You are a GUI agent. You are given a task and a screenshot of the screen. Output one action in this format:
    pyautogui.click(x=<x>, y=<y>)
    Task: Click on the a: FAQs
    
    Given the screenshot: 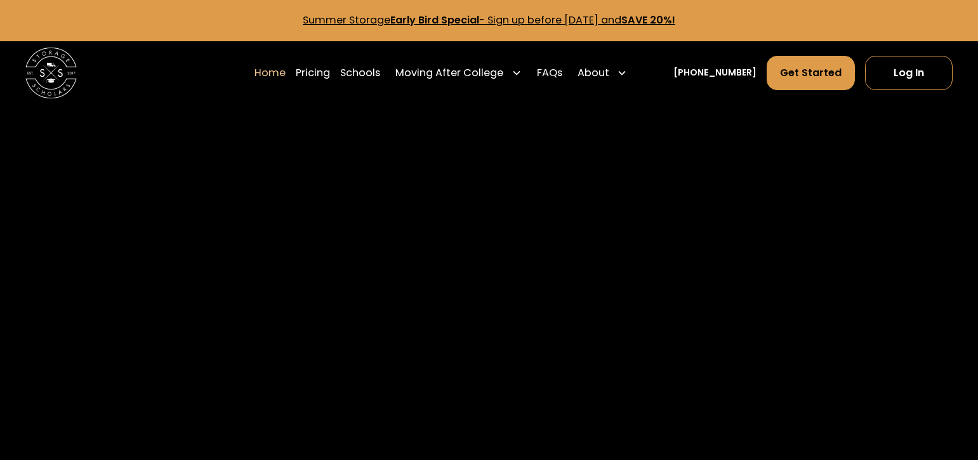 What is the action you would take?
    pyautogui.click(x=549, y=73)
    